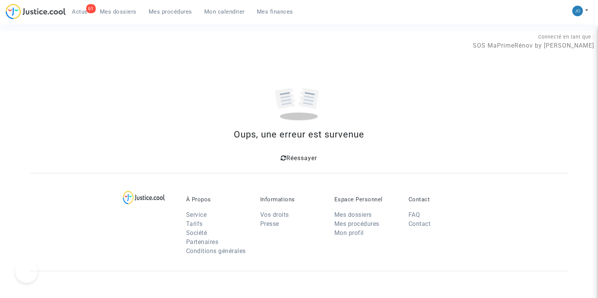 The width and height of the screenshot is (598, 298). I want to click on span: Mes procédures, so click(170, 12).